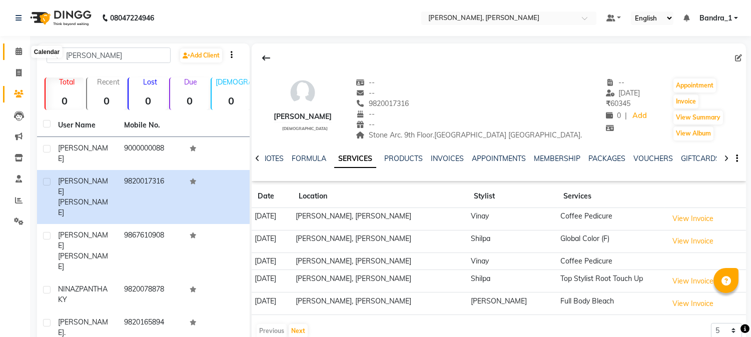 This screenshot has width=751, height=337. Describe the element at coordinates (611, 197) in the screenshot. I see `th: Services` at that location.